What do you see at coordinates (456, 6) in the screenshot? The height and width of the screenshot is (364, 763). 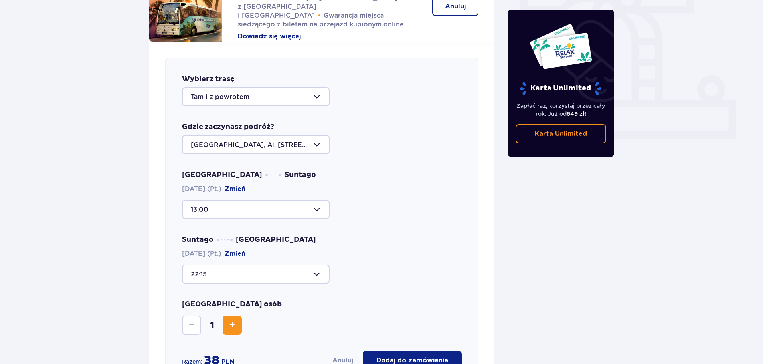 I see `p: Anuluj` at bounding box center [456, 6].